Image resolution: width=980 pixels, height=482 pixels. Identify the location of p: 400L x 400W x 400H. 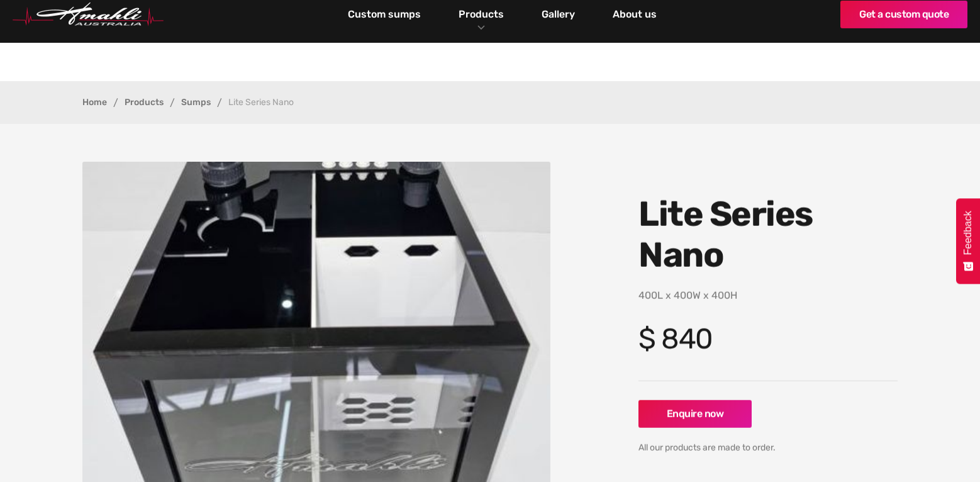
(768, 296).